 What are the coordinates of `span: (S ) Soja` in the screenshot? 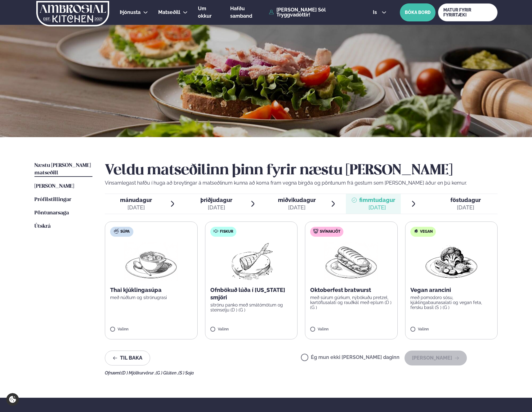 It's located at (186, 373).